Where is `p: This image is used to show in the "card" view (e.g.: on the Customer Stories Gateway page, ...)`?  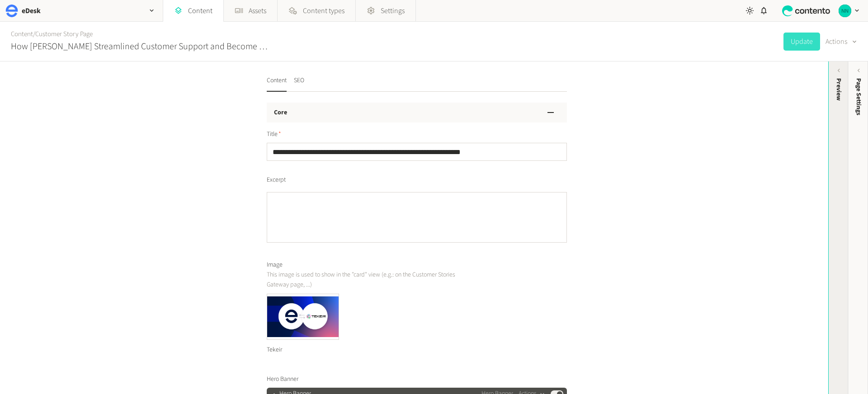
p: This image is used to show in the "card" view (e.g.: on the Customer Stories Gateway page, ...) is located at coordinates (370, 280).